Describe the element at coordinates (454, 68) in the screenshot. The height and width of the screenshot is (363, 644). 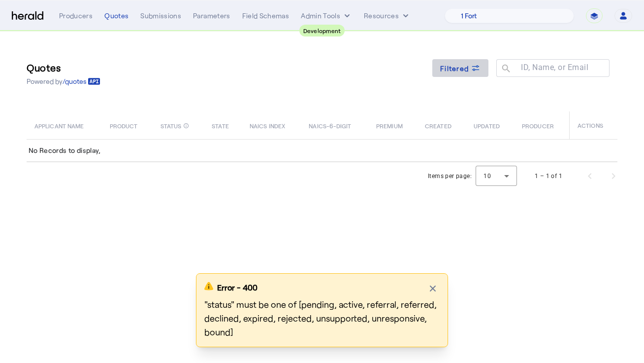
I see `span: Filtered` at that location.